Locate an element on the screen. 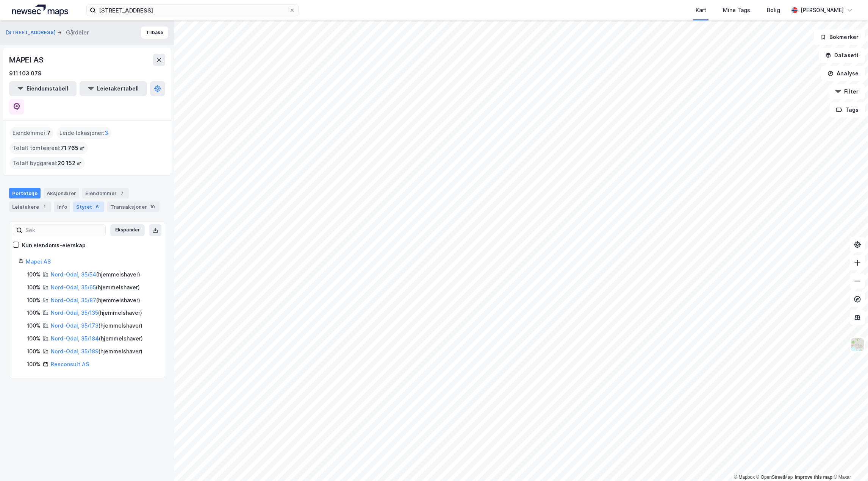 Image resolution: width=868 pixels, height=481 pixels. img: logo.a4113a55bc3d86da70a041830d287a7e.svg is located at coordinates (40, 10).